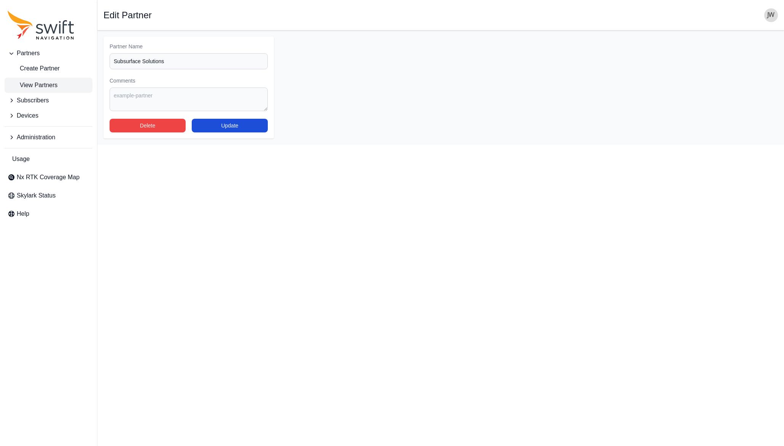 The width and height of the screenshot is (784, 446). Describe the element at coordinates (148, 126) in the screenshot. I see `button: Delete` at that location.